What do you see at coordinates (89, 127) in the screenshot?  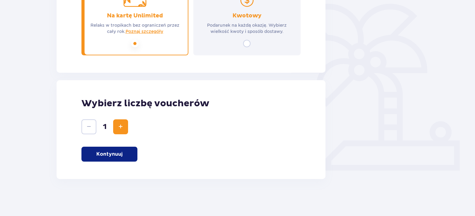 I see `button: Decrease` at bounding box center [89, 127].